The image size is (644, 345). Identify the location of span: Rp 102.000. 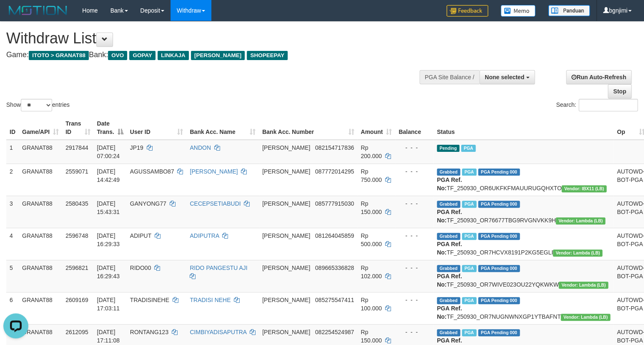
(371, 272).